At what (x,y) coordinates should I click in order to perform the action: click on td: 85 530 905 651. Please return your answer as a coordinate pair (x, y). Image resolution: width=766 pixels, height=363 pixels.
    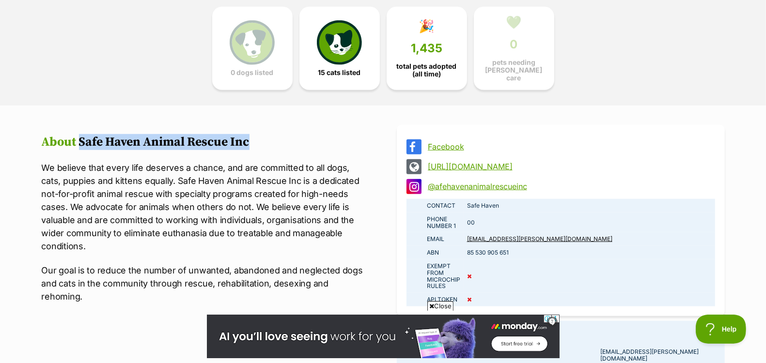
    Looking at the image, I should click on (589, 253).